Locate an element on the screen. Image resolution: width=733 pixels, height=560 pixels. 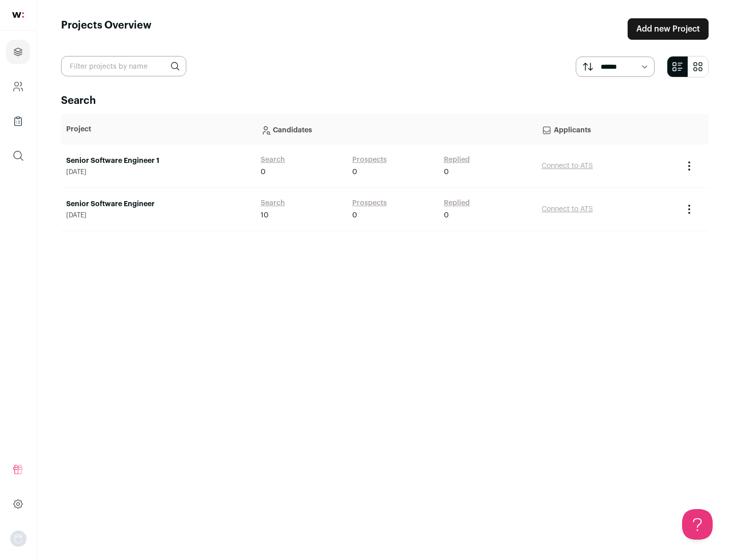
button: Open dropdown is located at coordinates (18, 538).